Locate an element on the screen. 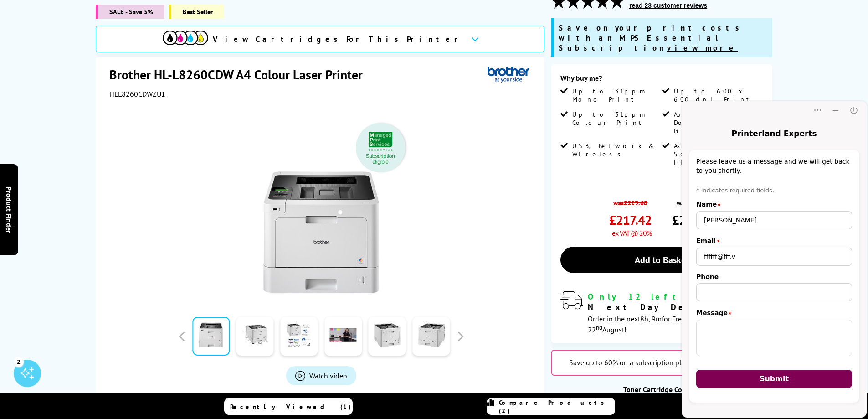 The height and width of the screenshot is (419, 868). span: View Cartridges For This Printer is located at coordinates (338, 39).